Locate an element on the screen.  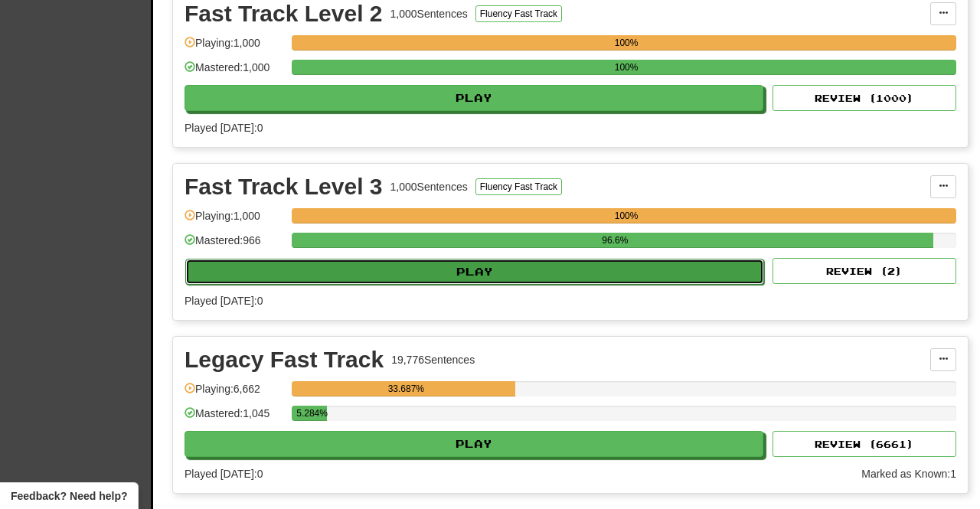
div: Mastered: 966 is located at coordinates (234, 245).